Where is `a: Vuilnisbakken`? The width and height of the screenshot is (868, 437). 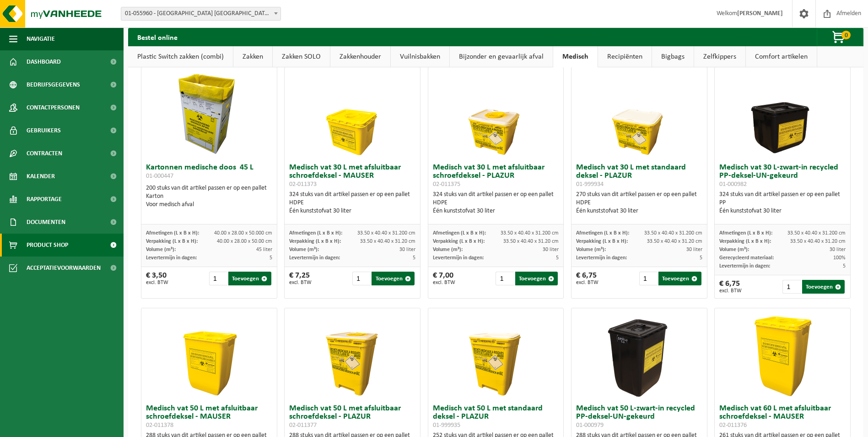
a: Vuilnisbakken is located at coordinates (421, 57).